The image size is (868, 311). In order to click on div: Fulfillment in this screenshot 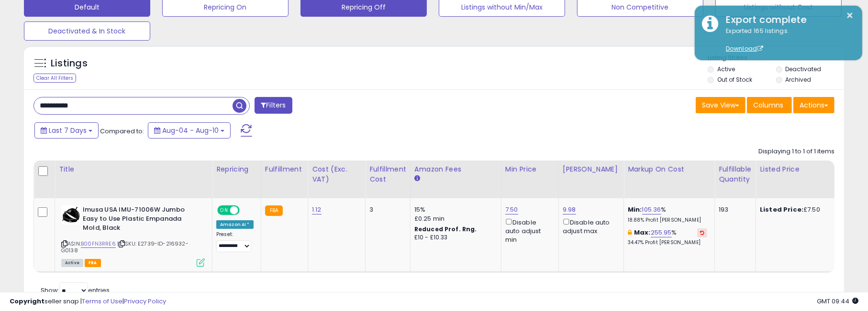, I will do `click(284, 169)`.